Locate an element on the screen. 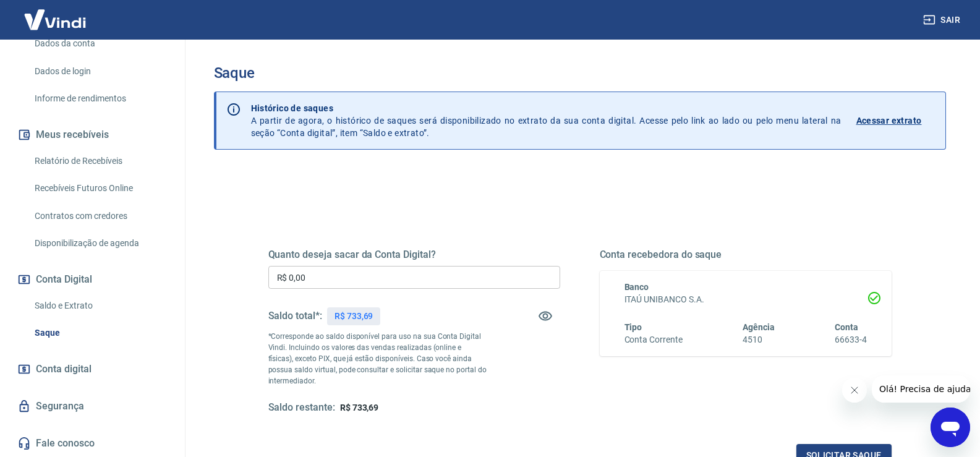 Image resolution: width=980 pixels, height=457 pixels. h5: Conta recebedora do saque is located at coordinates (746, 255).